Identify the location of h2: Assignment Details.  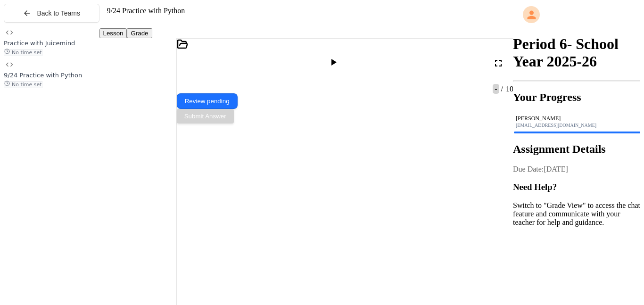
(577, 149).